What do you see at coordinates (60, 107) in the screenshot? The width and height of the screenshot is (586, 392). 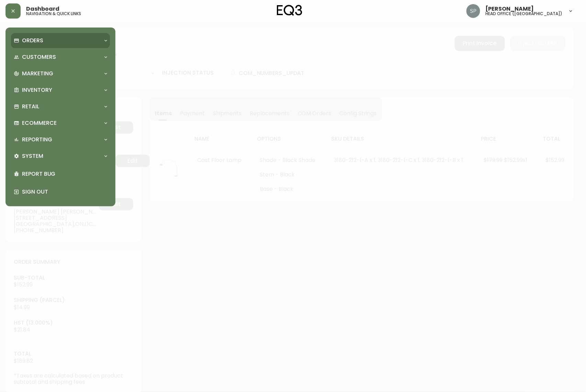 I see `div: Retail` at bounding box center [60, 107].